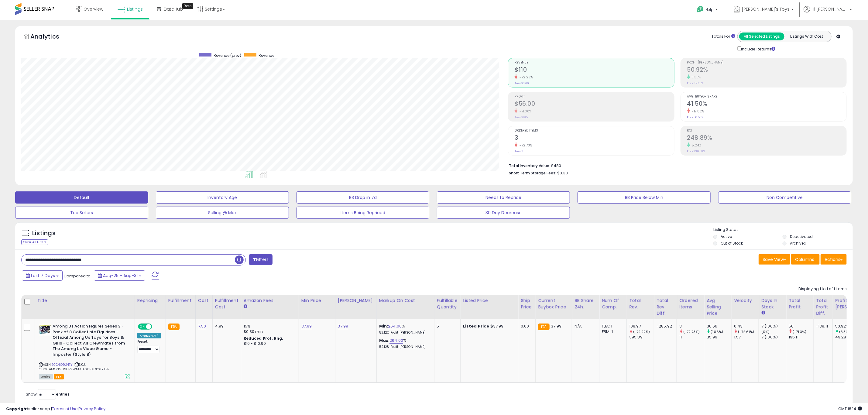 Image resolution: width=868 pixels, height=415 pixels. What do you see at coordinates (47, 393) in the screenshot?
I see `span: Show: entries` at bounding box center [47, 393].